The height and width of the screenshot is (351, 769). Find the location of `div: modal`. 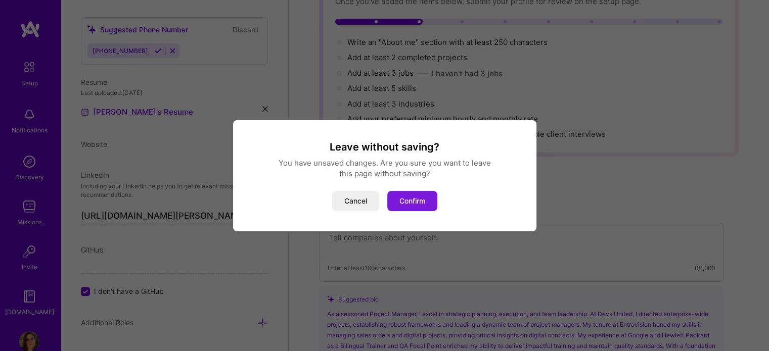

div: modal is located at coordinates (385, 176).